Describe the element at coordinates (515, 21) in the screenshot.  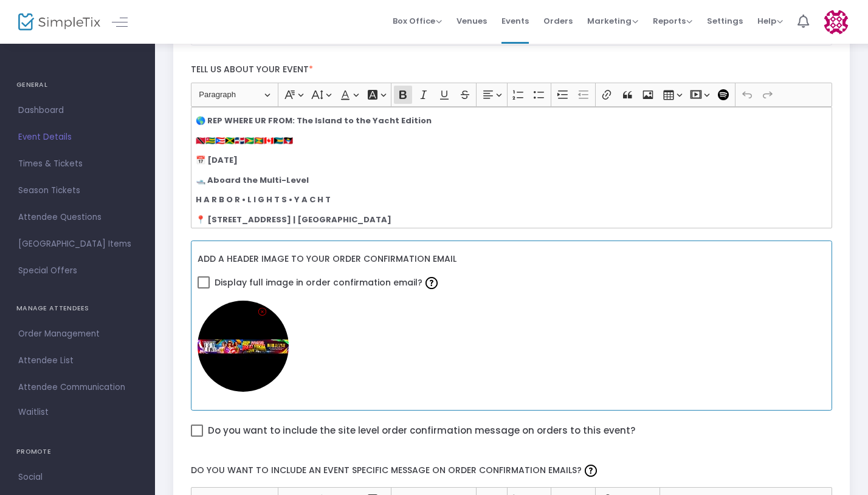
I see `span: Events` at that location.